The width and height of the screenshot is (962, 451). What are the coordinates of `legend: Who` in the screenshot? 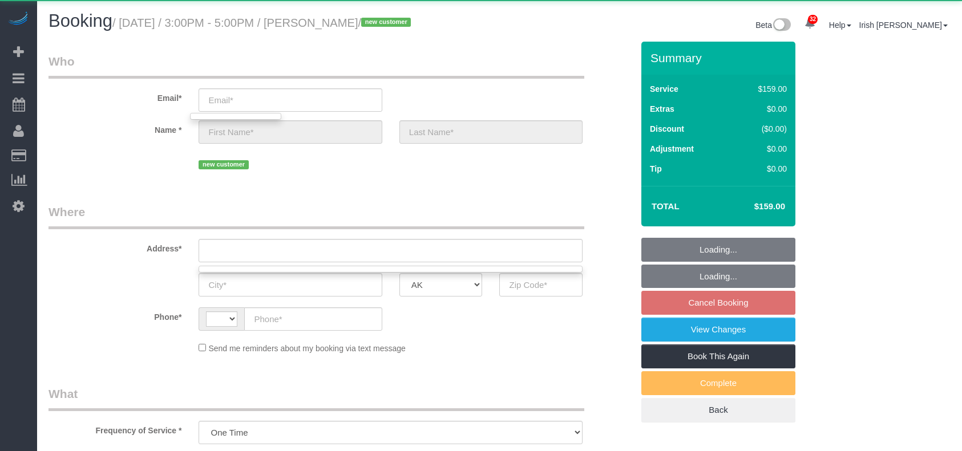 It's located at (316, 66).